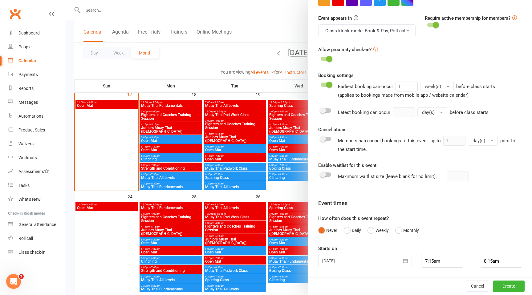  I want to click on label: How often does this event repeat?, so click(353, 218).